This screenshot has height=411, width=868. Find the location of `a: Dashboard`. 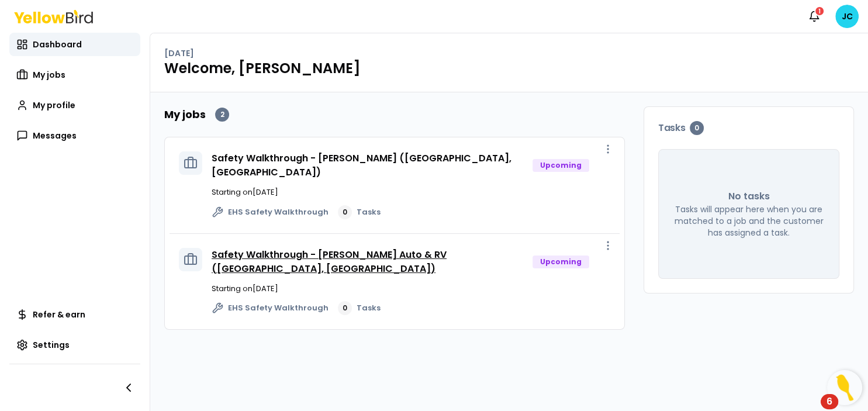

a: Dashboard is located at coordinates (75, 45).